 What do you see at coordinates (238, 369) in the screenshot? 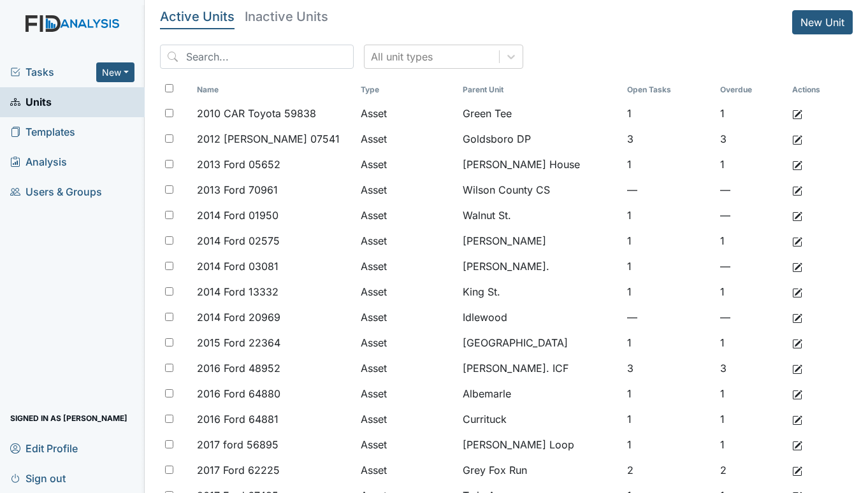
I see `span: 2016 Ford 48952` at bounding box center [238, 369].